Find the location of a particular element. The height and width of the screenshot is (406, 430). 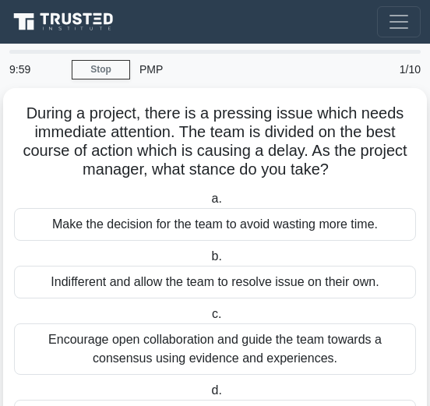

button: Toggle navigation is located at coordinates (399, 22).